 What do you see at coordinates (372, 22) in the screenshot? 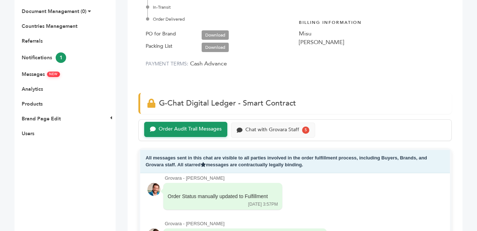
I see `h4: Billing Information` at bounding box center [372, 22].